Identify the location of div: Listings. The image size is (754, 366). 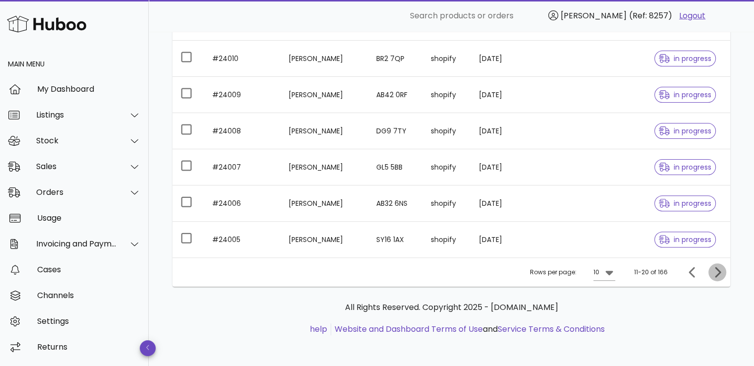
(76, 114).